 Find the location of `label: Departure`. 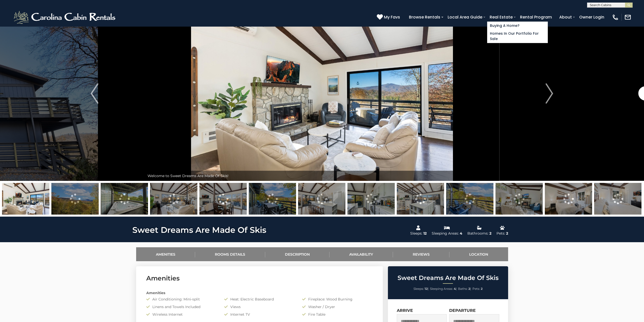

label: Departure is located at coordinates (462, 310).